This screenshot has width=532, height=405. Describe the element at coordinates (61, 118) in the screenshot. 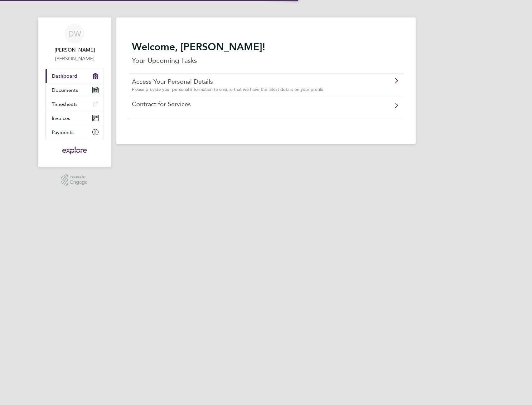

I see `span: Invoices` at that location.